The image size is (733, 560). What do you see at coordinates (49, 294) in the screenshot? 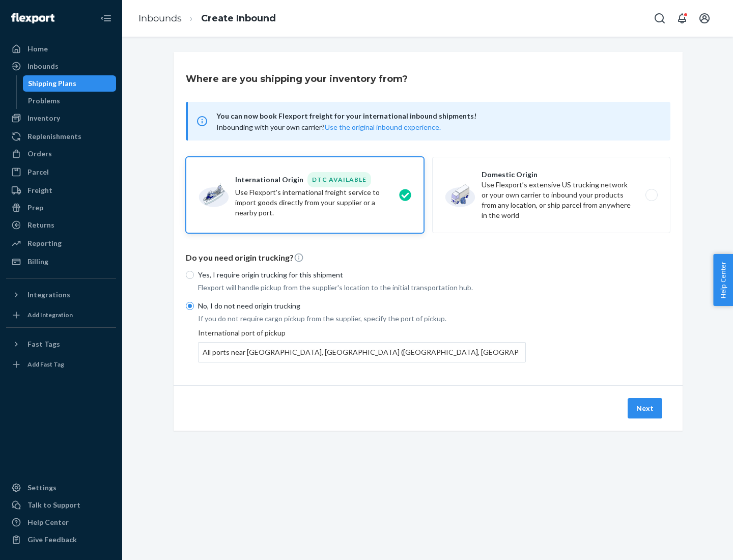
I see `div: Integrations` at bounding box center [49, 294].